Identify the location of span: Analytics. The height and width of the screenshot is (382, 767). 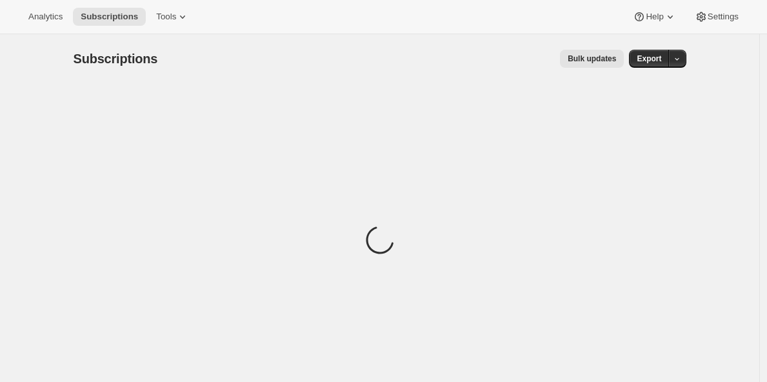
(45, 17).